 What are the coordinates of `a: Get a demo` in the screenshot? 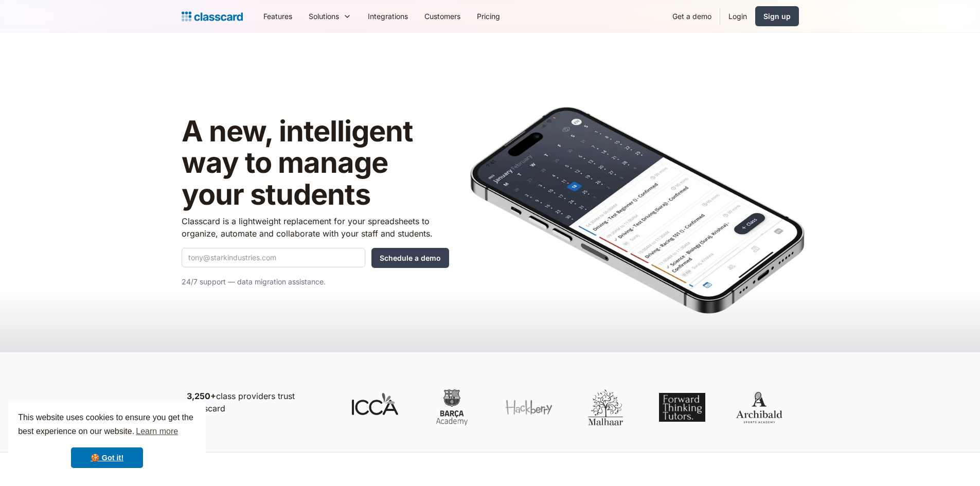 It's located at (692, 16).